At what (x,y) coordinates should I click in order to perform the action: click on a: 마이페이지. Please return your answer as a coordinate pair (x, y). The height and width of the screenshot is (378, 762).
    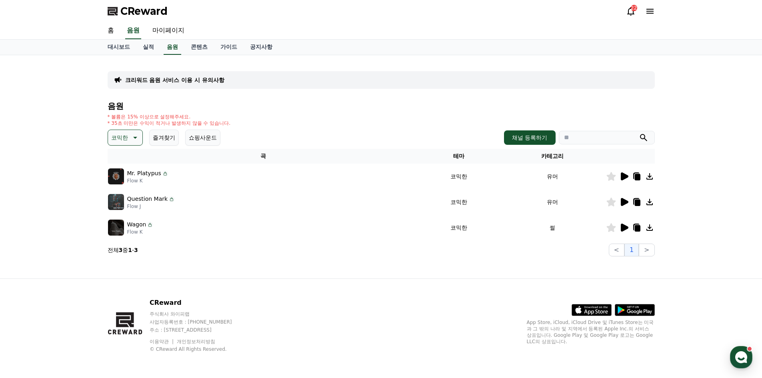
    Looking at the image, I should click on (168, 31).